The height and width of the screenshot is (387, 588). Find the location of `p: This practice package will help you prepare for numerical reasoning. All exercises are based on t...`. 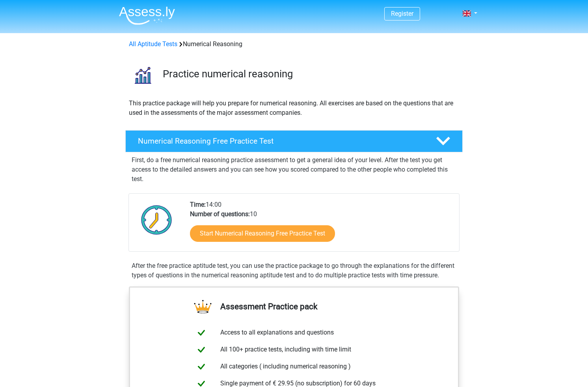

p: This practice package will help you prepare for numerical reasoning. All exercises are based on t... is located at coordinates (294, 108).